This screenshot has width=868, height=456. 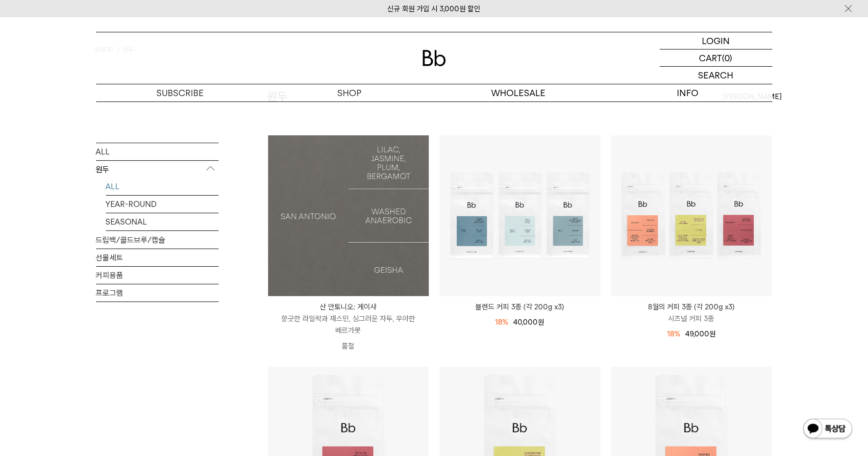 I want to click on p: (0), so click(x=727, y=58).